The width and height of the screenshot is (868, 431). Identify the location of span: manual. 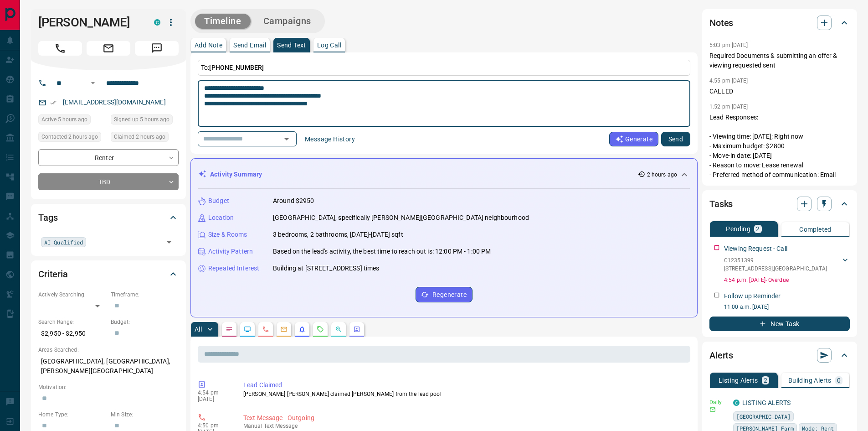
(253, 426).